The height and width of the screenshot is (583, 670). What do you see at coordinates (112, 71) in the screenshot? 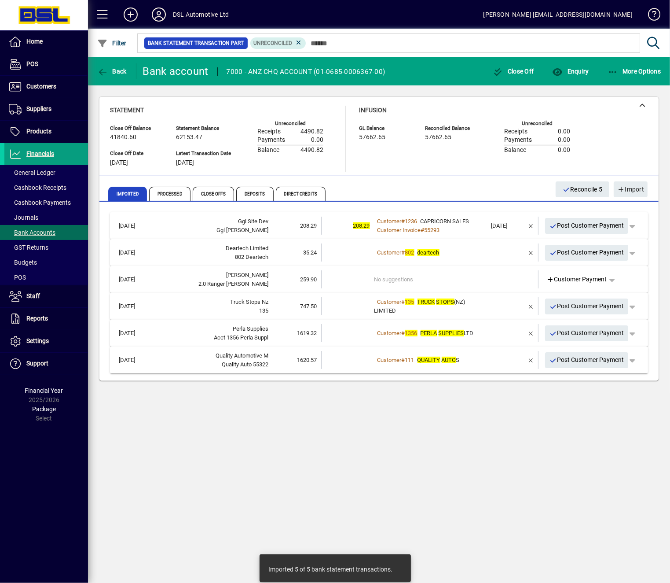
I see `span: Back` at bounding box center [112, 71].